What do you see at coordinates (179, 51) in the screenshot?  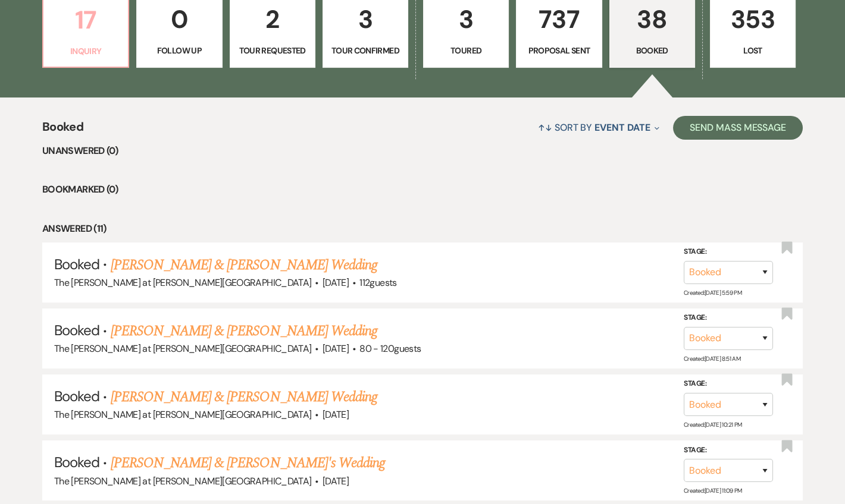 I see `p: Follow Up` at bounding box center [179, 51].